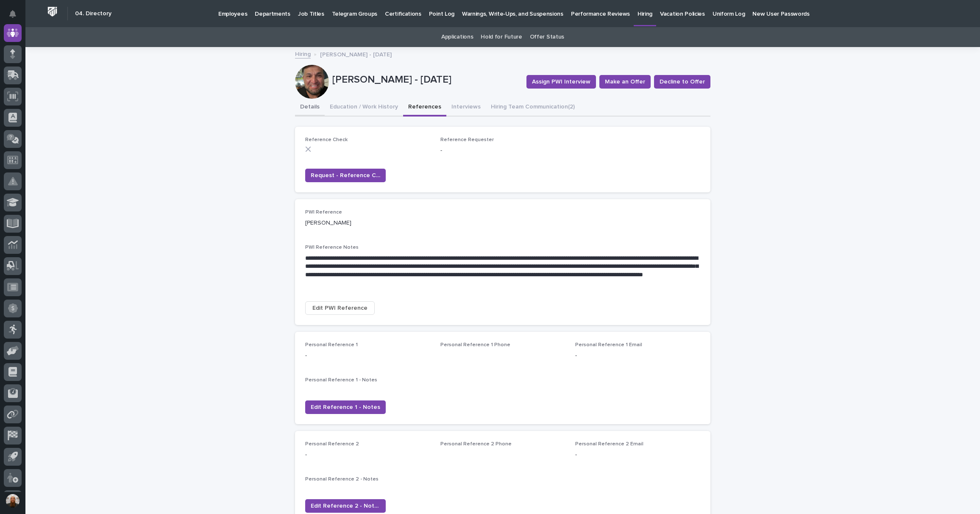  What do you see at coordinates (342, 480) in the screenshot?
I see `span: Personal Reference 2 - Notes` at bounding box center [342, 480].